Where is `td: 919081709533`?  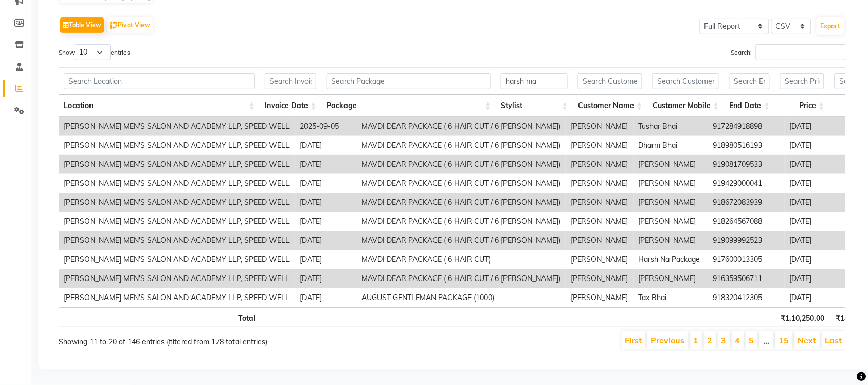 td: 919081709533 is located at coordinates (746, 164).